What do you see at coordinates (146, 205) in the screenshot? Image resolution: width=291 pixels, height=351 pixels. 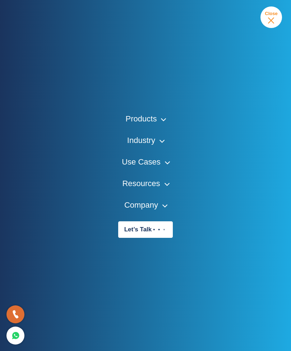 I see `a: Company` at bounding box center [146, 205].